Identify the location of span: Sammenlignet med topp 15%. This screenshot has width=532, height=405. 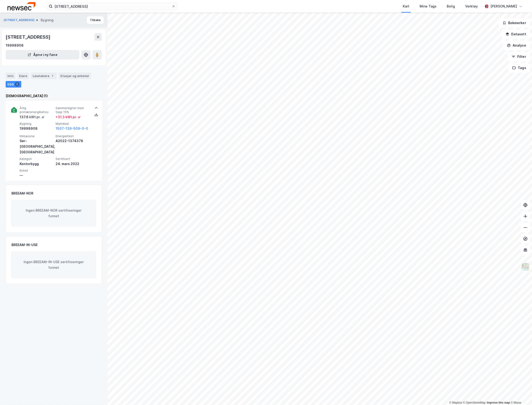
(73, 110).